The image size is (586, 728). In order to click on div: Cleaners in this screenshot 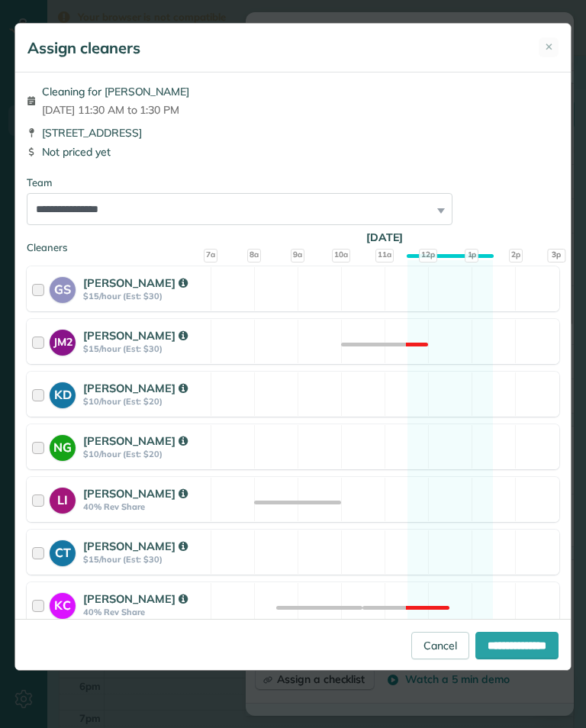, I will do `click(293, 242)`.